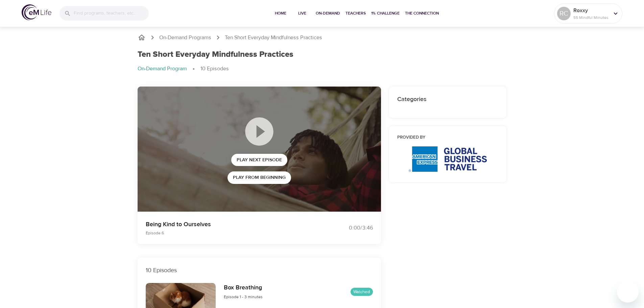 The width and height of the screenshot is (644, 308). I want to click on p: On-Demand Program, so click(163, 69).